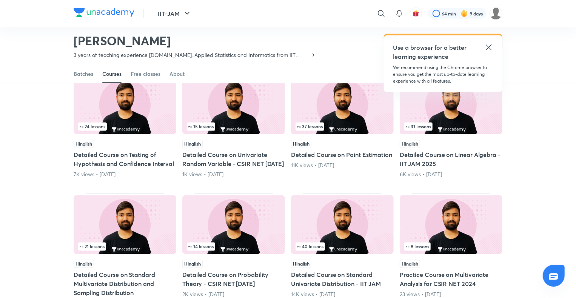 The image size is (576, 298). I want to click on span: 14 lessons, so click(201, 247).